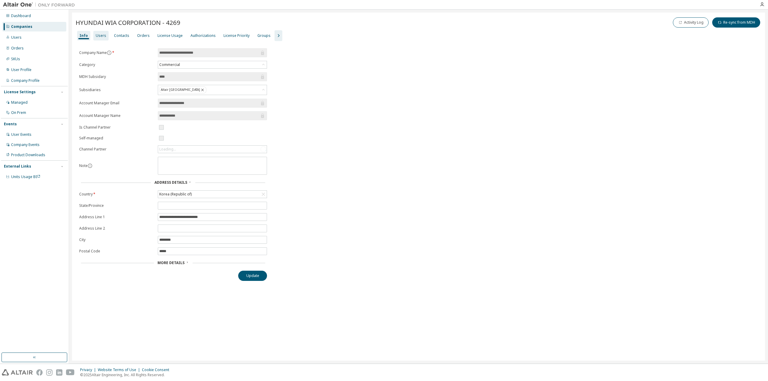 The height and width of the screenshot is (381, 768). Describe the element at coordinates (19, 103) in the screenshot. I see `div: Managed` at that location.